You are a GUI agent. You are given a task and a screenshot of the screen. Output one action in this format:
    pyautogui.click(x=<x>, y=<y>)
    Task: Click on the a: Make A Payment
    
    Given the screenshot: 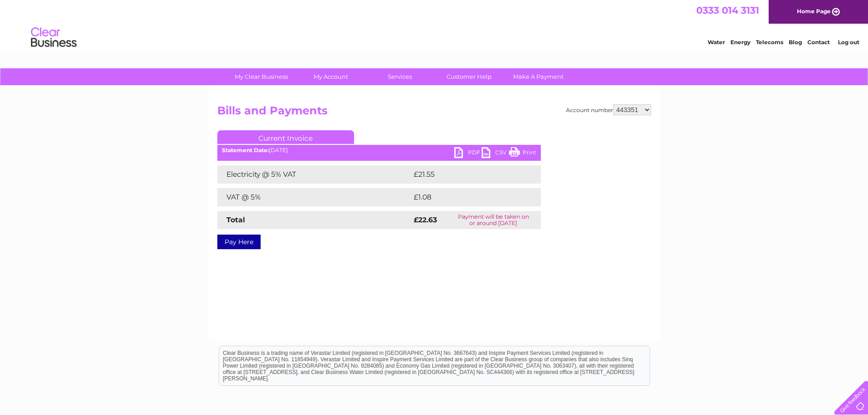 What is the action you would take?
    pyautogui.click(x=538, y=76)
    